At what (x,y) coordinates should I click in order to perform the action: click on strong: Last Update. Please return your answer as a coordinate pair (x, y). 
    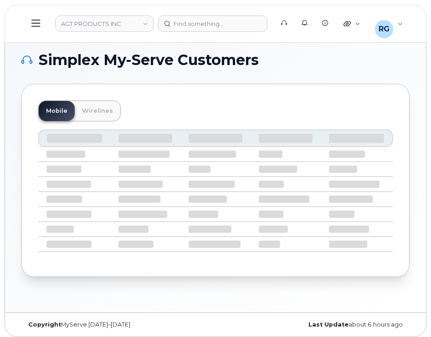
    Looking at the image, I should click on (328, 325).